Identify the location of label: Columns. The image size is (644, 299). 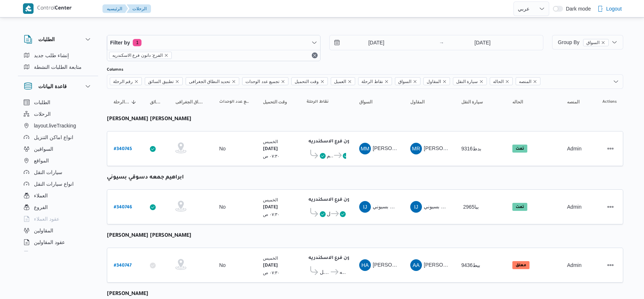
(115, 70).